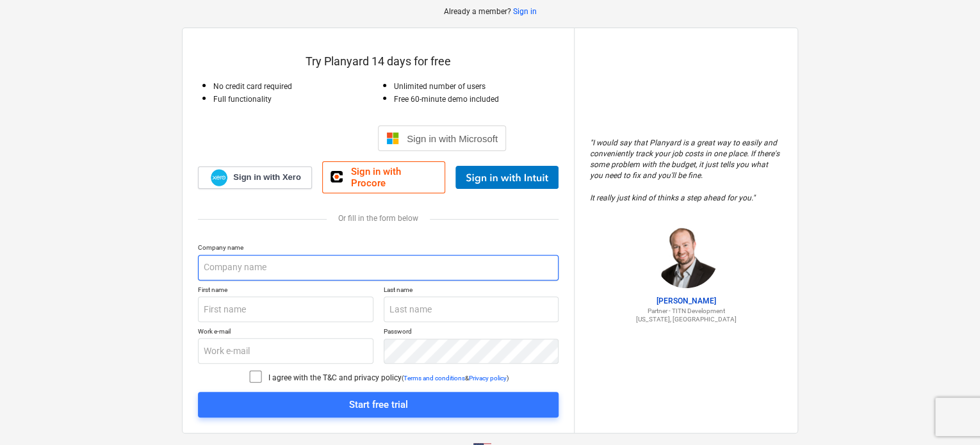  What do you see at coordinates (379, 405) in the screenshot?
I see `div: Start free trial` at bounding box center [379, 405].